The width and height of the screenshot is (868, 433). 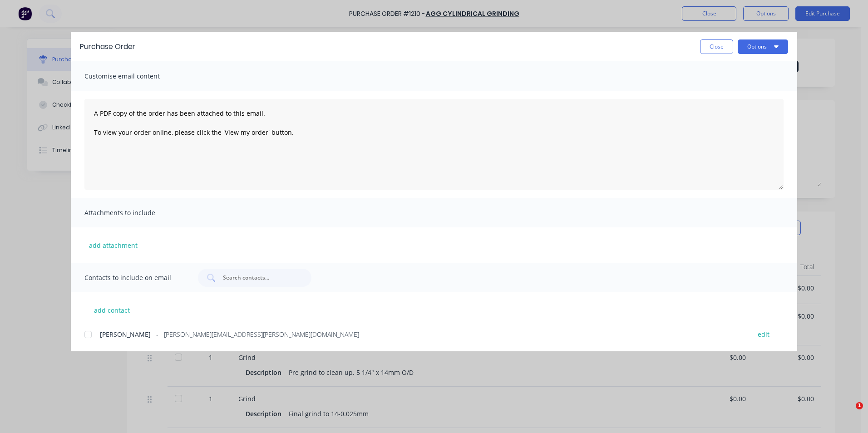 I want to click on textarea: A PDF copy of the order has been attached to this email. To view your order online, please click ..., so click(x=434, y=144).